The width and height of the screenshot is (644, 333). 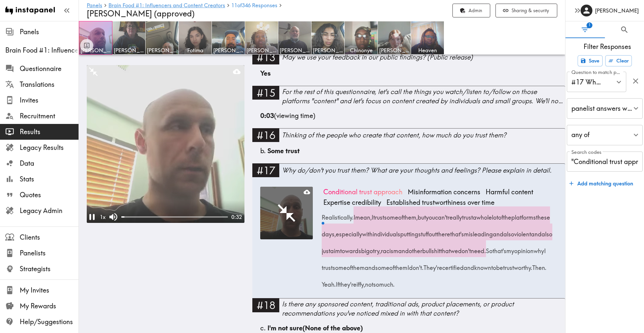 I want to click on a: #16Thinking of the people who create that content, how much do you trust them?, so click(x=409, y=137).